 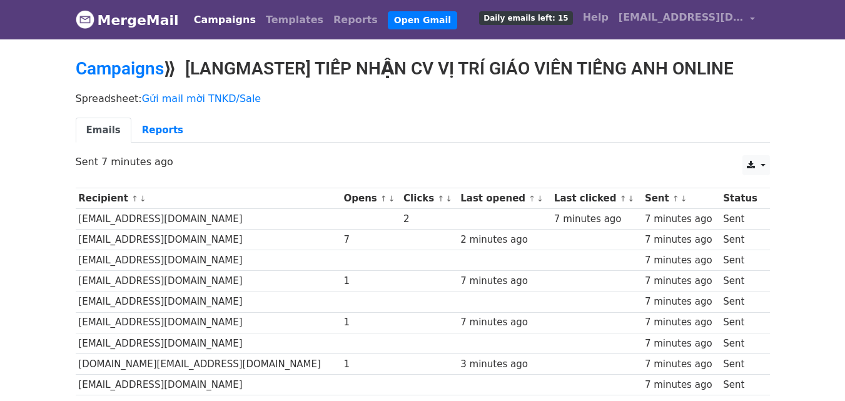 I want to click on a: Templates, so click(x=295, y=20).